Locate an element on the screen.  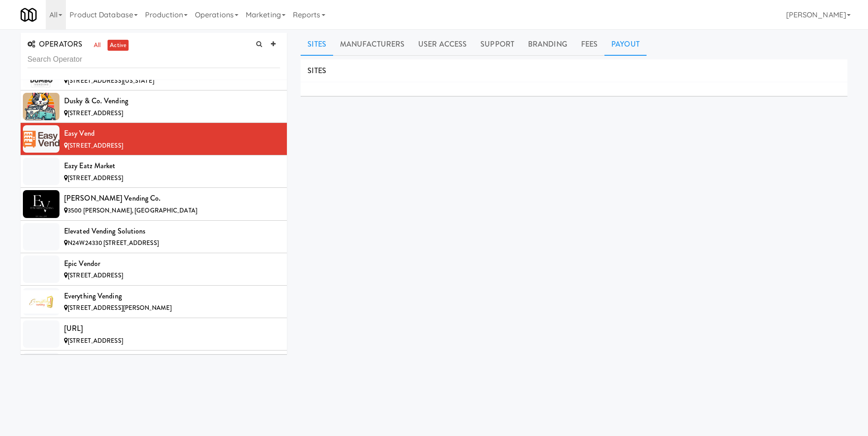
img: Micromart is located at coordinates (28, 15).